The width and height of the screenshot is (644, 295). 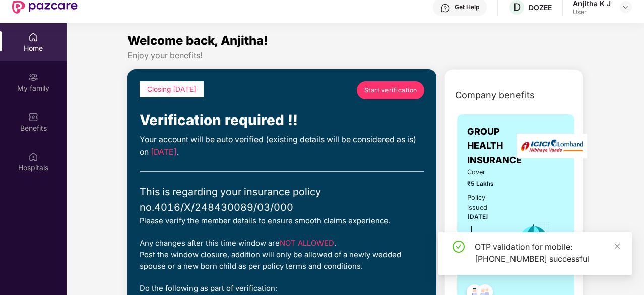 I want to click on div: This is regarding your insurance policy no. 4016/X/248430089/03/000, so click(x=282, y=200).